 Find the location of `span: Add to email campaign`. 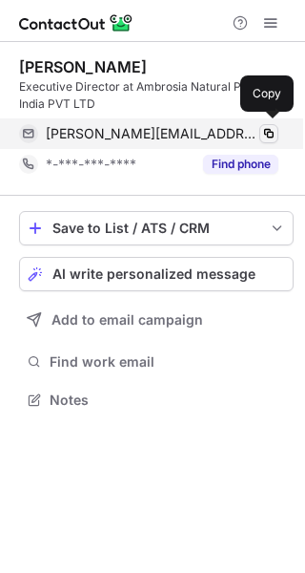

span: Add to email campaign is located at coordinates (127, 320).